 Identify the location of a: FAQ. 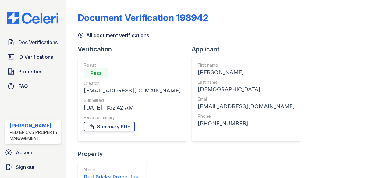
(33, 86).